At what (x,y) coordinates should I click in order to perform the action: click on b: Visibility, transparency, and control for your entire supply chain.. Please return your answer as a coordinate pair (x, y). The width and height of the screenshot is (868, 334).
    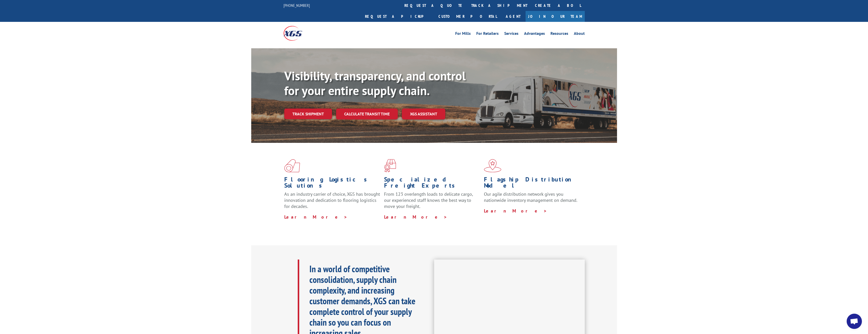
    Looking at the image, I should click on (375, 83).